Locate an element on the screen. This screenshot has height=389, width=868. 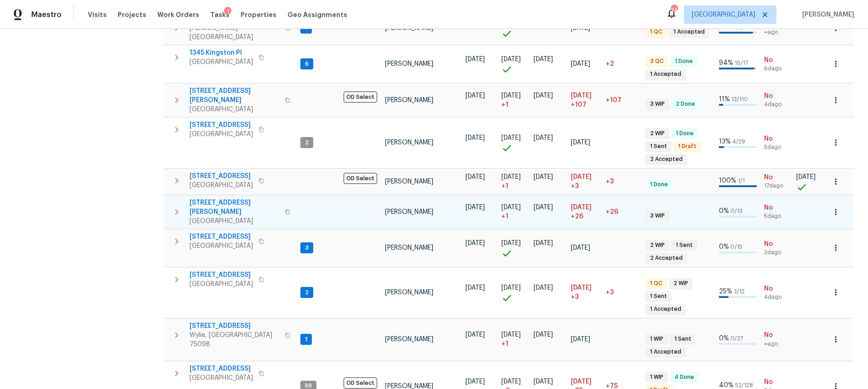
span: Geo Assignments is located at coordinates (317, 15).